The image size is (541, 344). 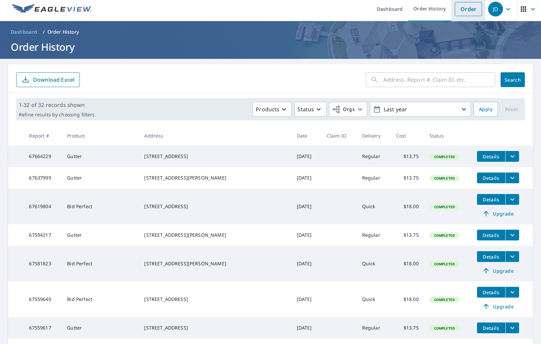 I want to click on button: filesDropdownBtn-67581823, so click(x=512, y=257).